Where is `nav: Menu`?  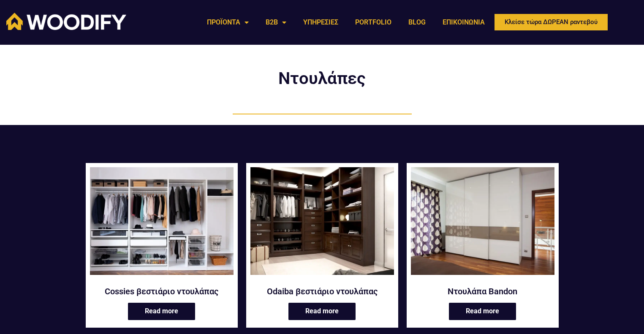 nav: Menu is located at coordinates (346, 22).